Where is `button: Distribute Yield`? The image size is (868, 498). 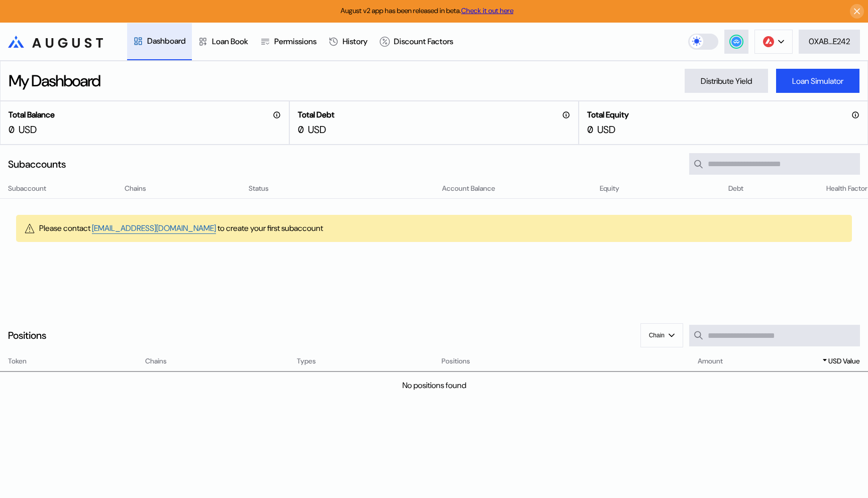
button: Distribute Yield is located at coordinates (726, 81).